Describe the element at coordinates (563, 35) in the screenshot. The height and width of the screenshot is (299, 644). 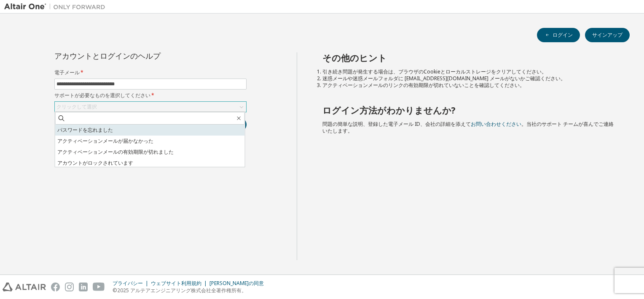
I see `font: ログイン` at that location.